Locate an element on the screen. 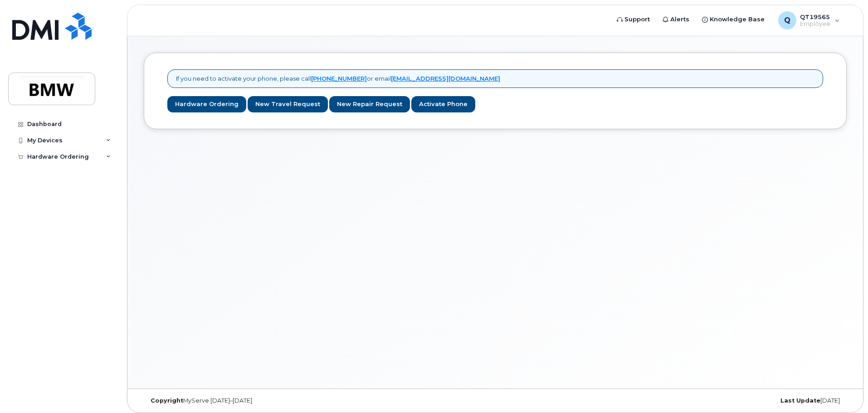  strong: Copyright is located at coordinates (167, 401).